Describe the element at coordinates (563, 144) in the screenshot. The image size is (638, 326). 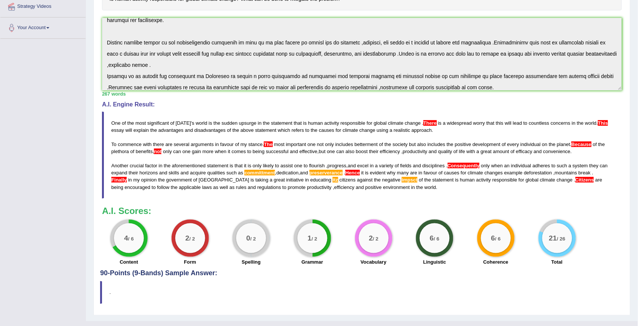
I see `span: planet` at that location.